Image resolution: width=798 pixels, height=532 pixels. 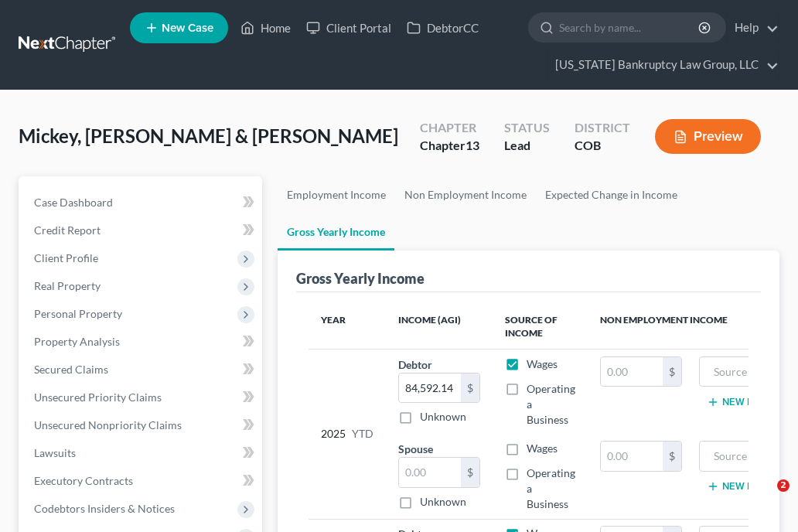 I want to click on span: Unsecured Nonpriority Claims, so click(x=107, y=425).